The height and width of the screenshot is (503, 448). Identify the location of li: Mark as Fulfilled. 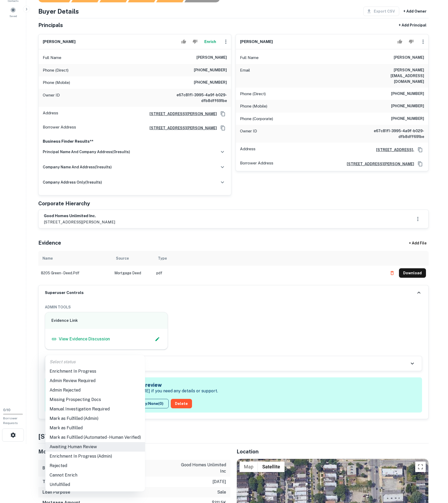
(95, 428).